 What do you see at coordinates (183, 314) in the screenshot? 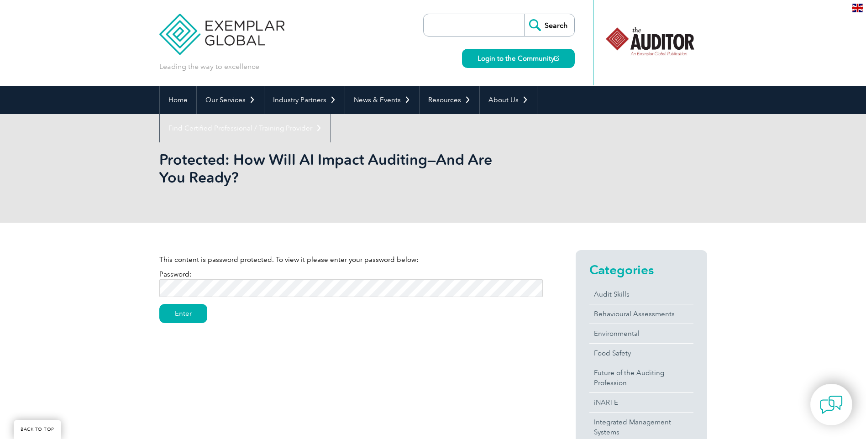
I see `input: Enter` at bounding box center [183, 314].